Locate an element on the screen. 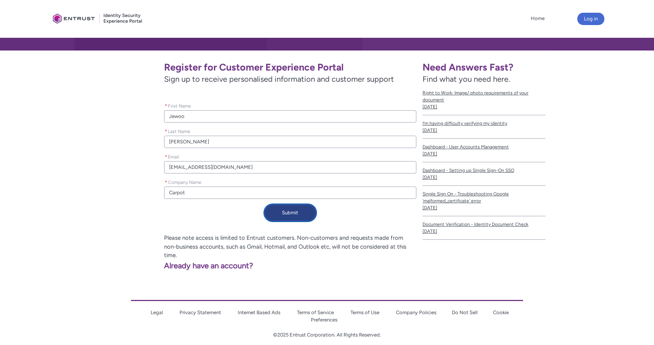  a: Home is located at coordinates (538, 18).